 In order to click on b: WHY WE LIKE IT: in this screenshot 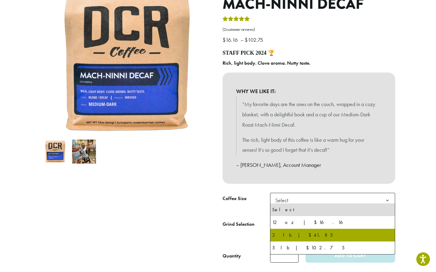, I will do `click(309, 91)`.